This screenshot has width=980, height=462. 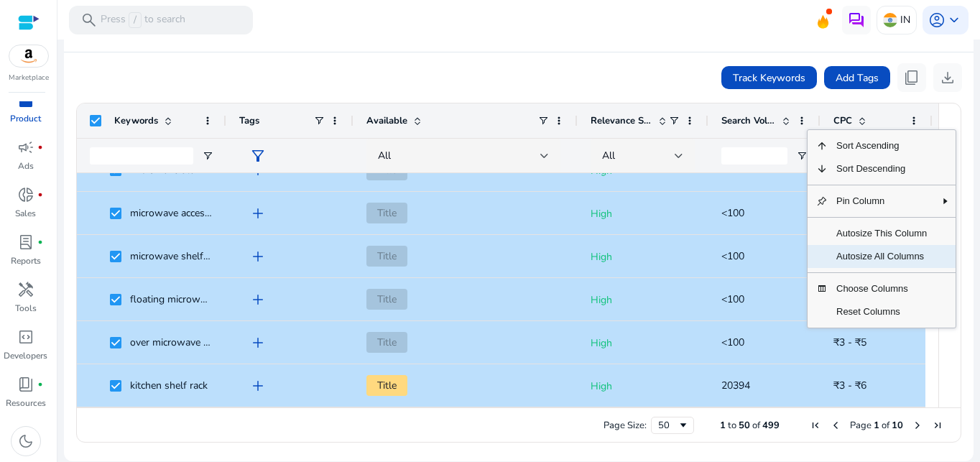 I want to click on span: donut_small, so click(x=26, y=195).